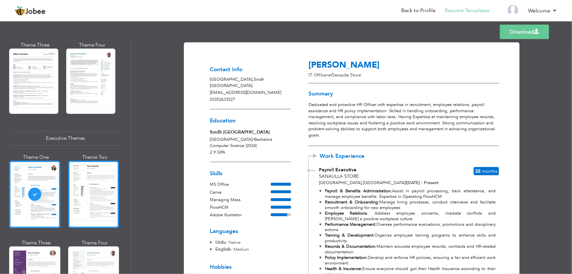 This screenshot has height=274, width=572. Describe the element at coordinates (407, 194) in the screenshot. I see `li: Assist in payroll processing, track attendance, and manage employee benefits. Expertise in Operat...` at that location.